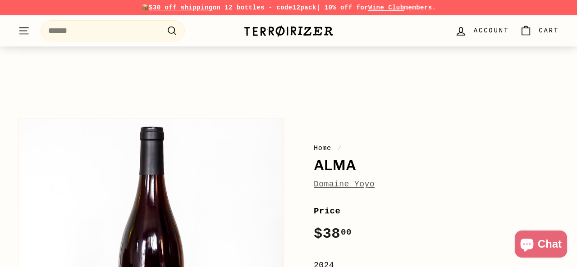 Image resolution: width=577 pixels, height=267 pixels. I want to click on span: Account, so click(492, 31).